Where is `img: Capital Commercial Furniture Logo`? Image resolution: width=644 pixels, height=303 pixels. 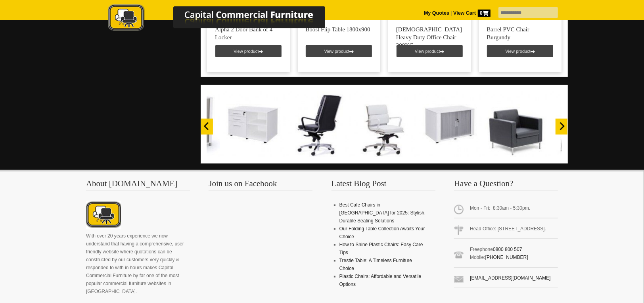
img: Capital Commercial Furniture Logo is located at coordinates (225, 18).